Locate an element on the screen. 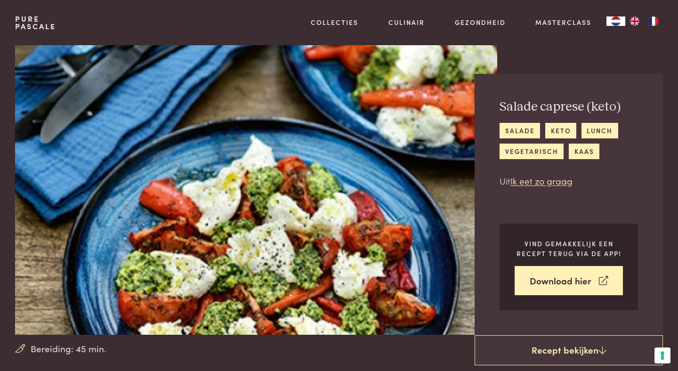  ul: Language list is located at coordinates (644, 21).